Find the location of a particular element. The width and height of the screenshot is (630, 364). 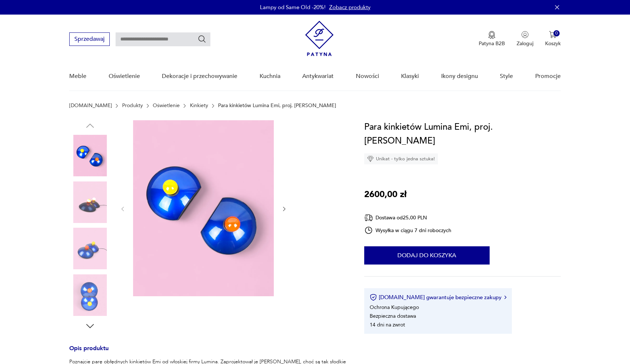

div: 0 is located at coordinates (556, 33).